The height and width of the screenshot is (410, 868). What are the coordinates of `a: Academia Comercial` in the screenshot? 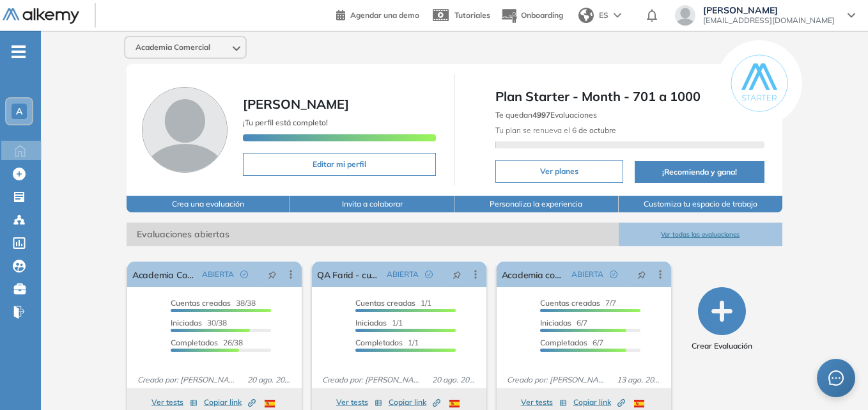 It's located at (164, 275).